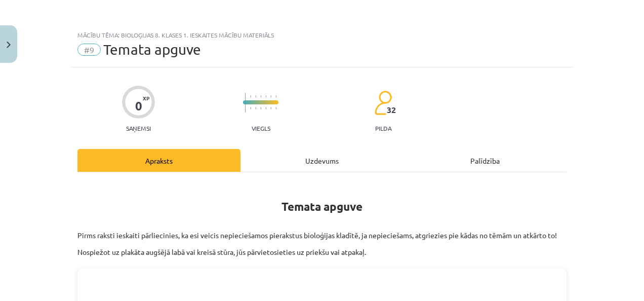 This screenshot has width=644, height=301. Describe the element at coordinates (383, 128) in the screenshot. I see `p: pilda` at that location.